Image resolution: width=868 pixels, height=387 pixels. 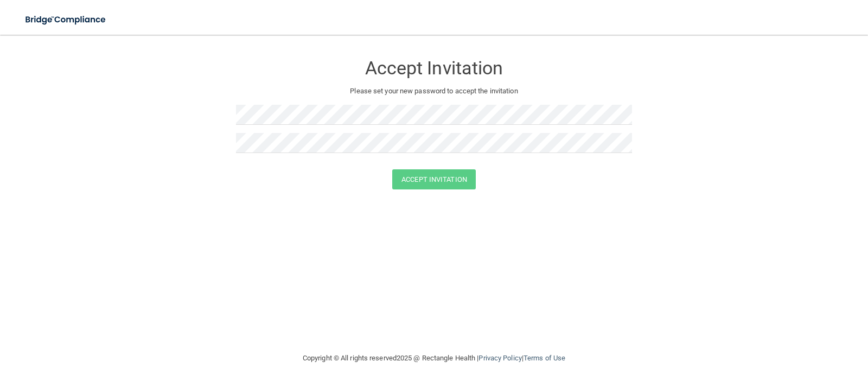 I want to click on button: Accept Invitation, so click(x=434, y=179).